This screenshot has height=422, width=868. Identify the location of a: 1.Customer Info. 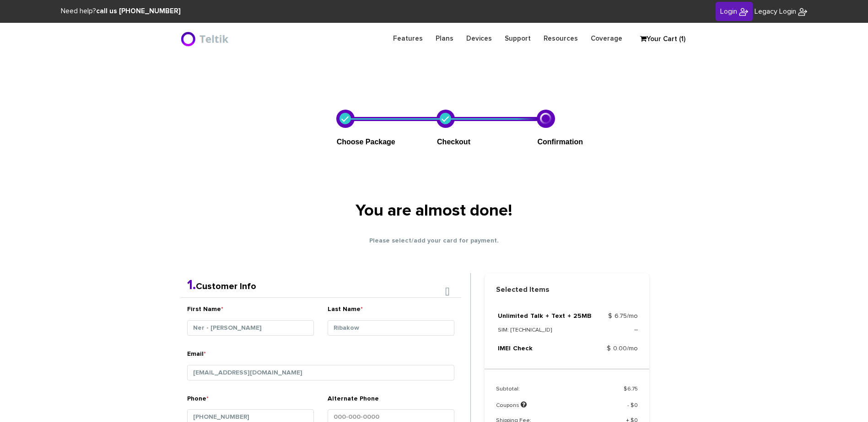
(221, 286).